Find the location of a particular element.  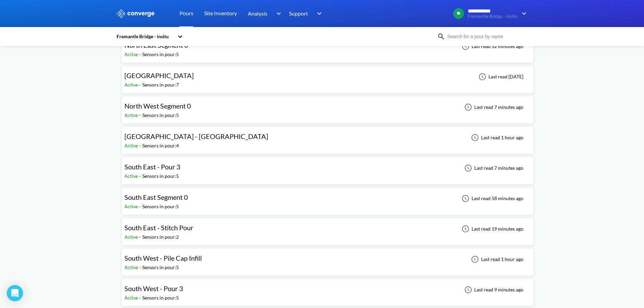

a: North East Segment 0Active-Sensors in pour:5Last read 52 minutes ago is located at coordinates (328, 46).